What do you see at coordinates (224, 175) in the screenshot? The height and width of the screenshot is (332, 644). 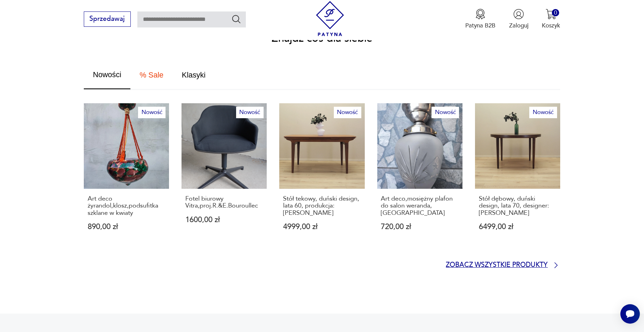 I see `a: NowośćFotel biurowy Vitra,proj.R.&E.BouroullecFotel biurowy Vitra,proj.R.&E.Bouroullec1600,00 zł` at bounding box center [224, 175].